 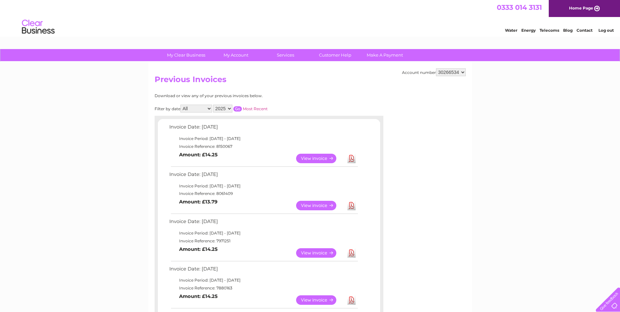 What do you see at coordinates (385, 55) in the screenshot?
I see `a: Make A Payment` at bounding box center [385, 55].